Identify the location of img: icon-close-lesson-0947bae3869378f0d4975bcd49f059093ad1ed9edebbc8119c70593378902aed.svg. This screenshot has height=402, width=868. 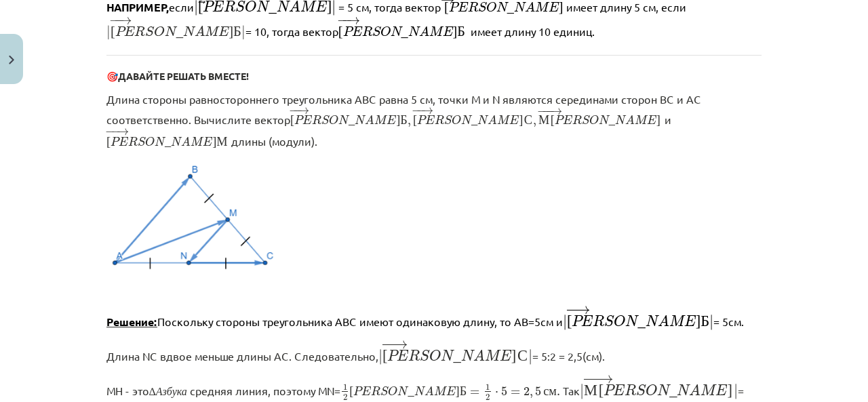
(11, 60).